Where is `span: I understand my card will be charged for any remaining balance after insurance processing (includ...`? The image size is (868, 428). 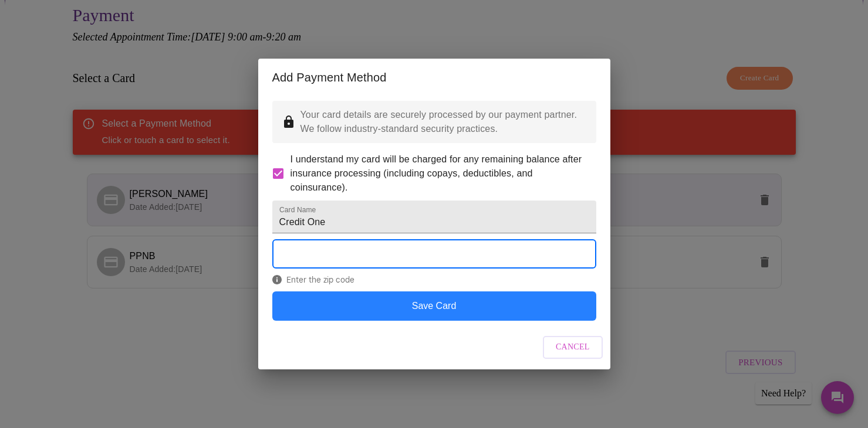
span: I understand my card will be charged for any remaining balance after insurance processing (includ... is located at coordinates (439, 174).